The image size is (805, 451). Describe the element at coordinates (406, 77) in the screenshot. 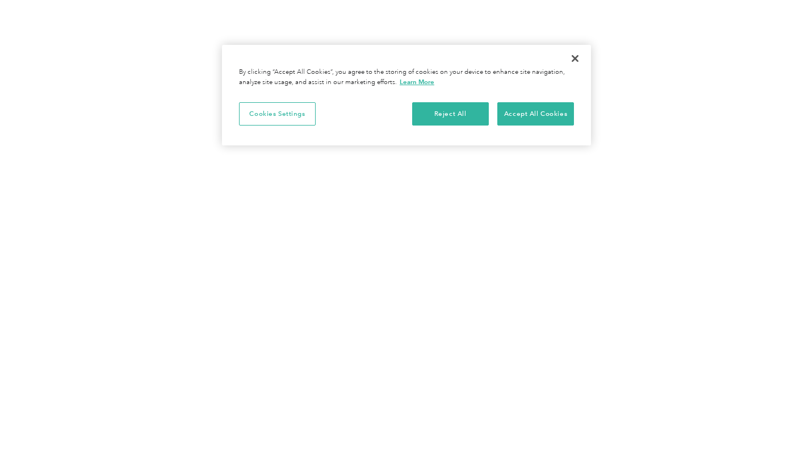

I see `div: By clicking “Accept All Cookies”, you agree to the storing of cookies on your device to enhance s...` at that location.